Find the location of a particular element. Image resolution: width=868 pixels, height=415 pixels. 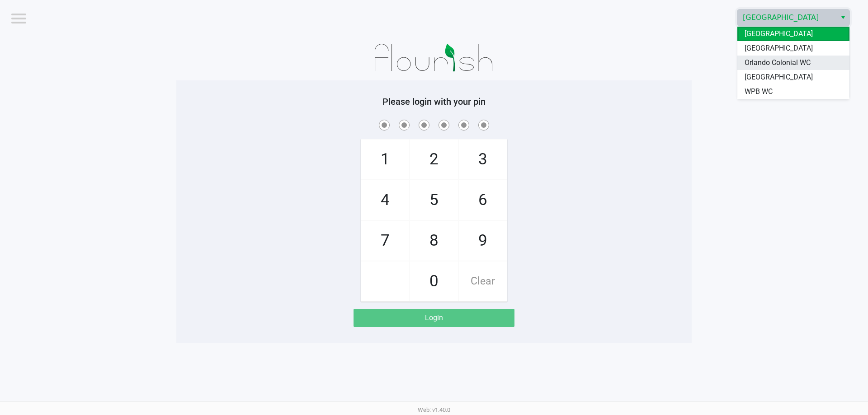

span: 8 is located at coordinates (434, 241).